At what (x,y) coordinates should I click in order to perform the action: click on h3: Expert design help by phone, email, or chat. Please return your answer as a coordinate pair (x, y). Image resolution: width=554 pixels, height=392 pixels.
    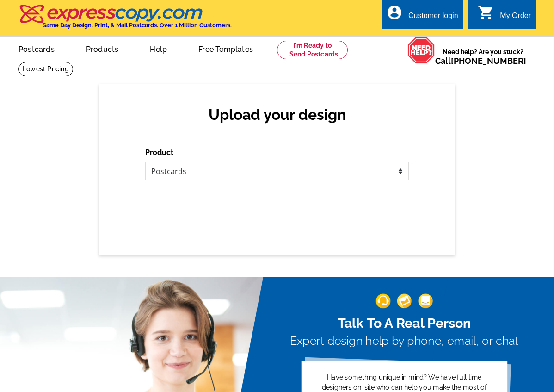
    Looking at the image, I should click on (405, 341).